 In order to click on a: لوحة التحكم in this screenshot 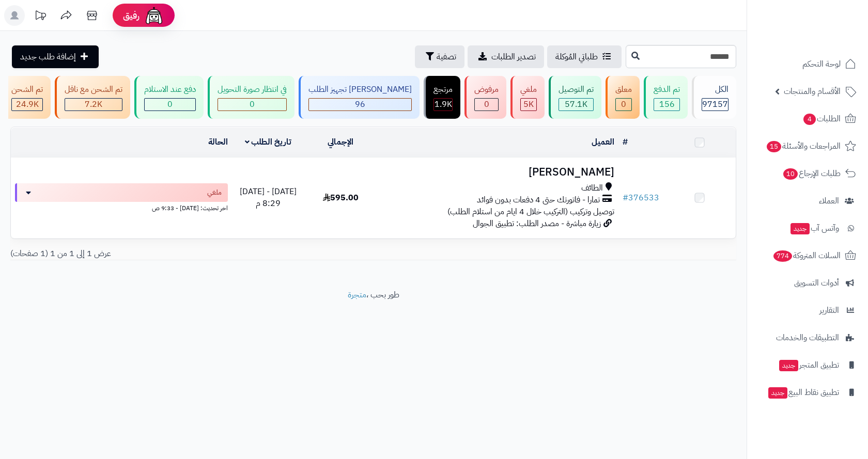, I will do `click(808, 64)`.